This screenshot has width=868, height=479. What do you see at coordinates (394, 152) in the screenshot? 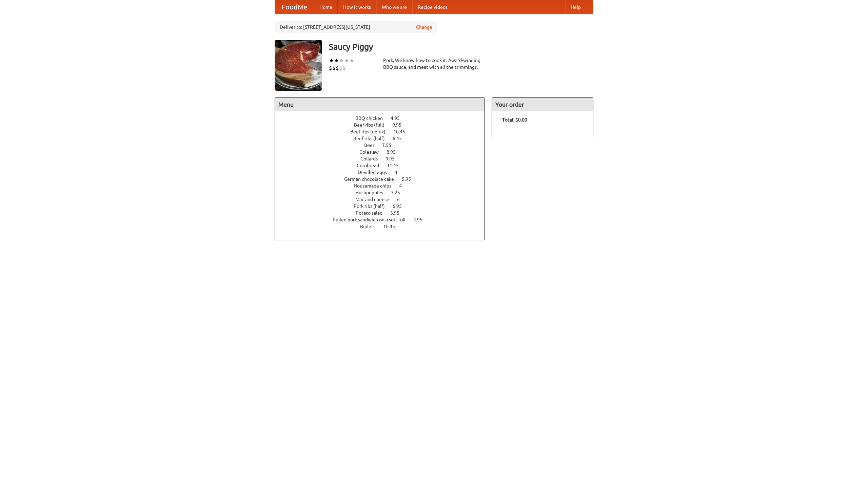
I see `span: 8.95` at bounding box center [394, 152].